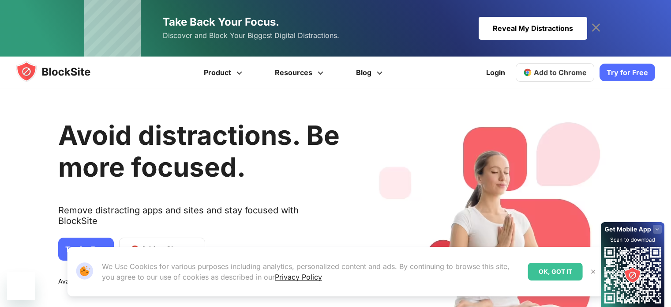  Describe the element at coordinates (560, 72) in the screenshot. I see `span: Add to Chrome` at that location.